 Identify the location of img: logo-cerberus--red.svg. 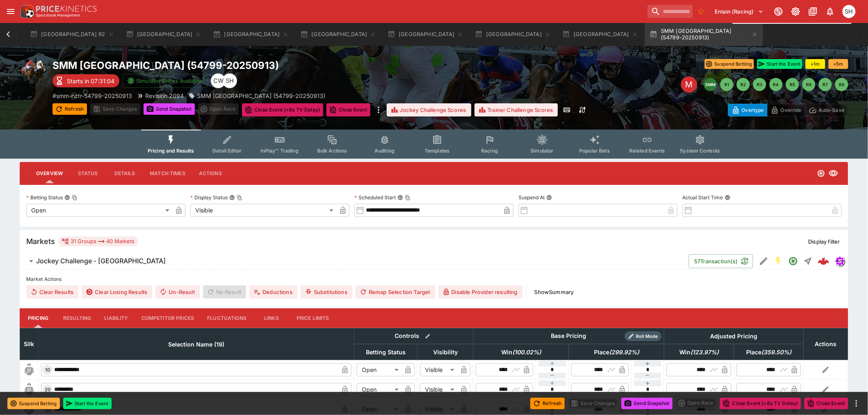
(823, 261).